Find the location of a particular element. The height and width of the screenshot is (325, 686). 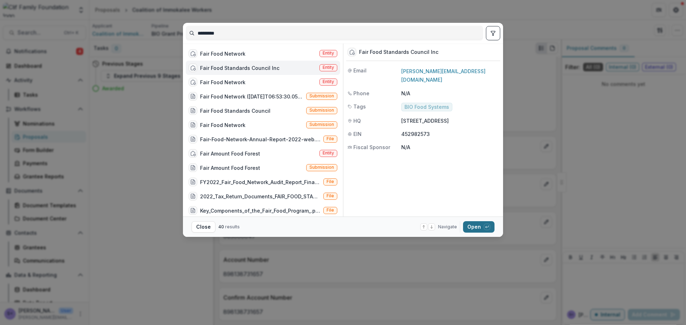

span: Tags is located at coordinates (359, 106).